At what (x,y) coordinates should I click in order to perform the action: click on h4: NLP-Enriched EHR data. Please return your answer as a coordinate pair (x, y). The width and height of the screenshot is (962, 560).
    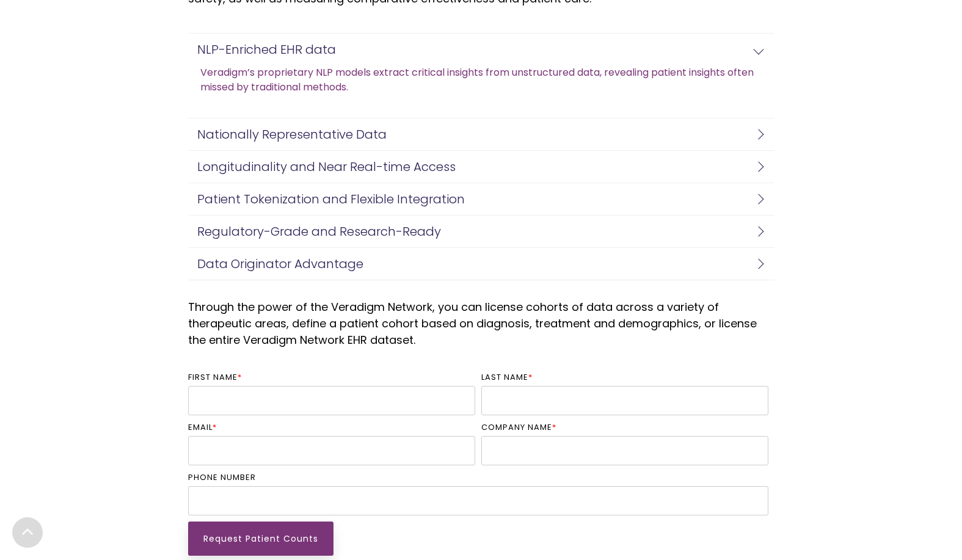
    Looking at the image, I should click on (478, 50).